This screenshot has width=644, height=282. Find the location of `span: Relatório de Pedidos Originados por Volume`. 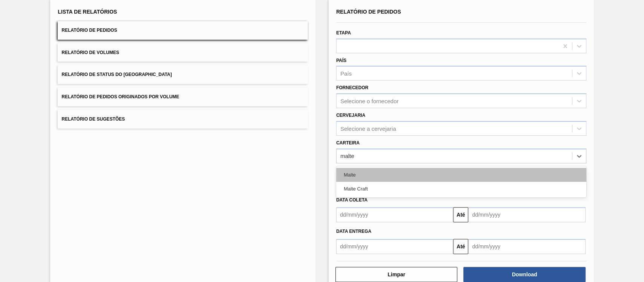

span: Relatório de Pedidos Originados por Volume is located at coordinates (120, 97).